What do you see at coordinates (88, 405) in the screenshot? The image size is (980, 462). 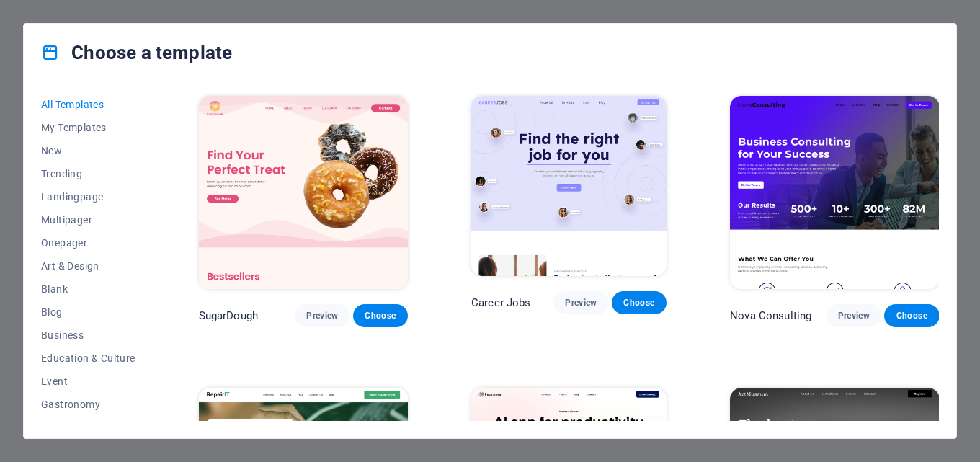 I see `button: Gastronomy` at bounding box center [88, 405].